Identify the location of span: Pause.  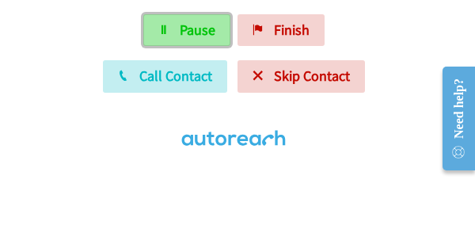
(197, 29).